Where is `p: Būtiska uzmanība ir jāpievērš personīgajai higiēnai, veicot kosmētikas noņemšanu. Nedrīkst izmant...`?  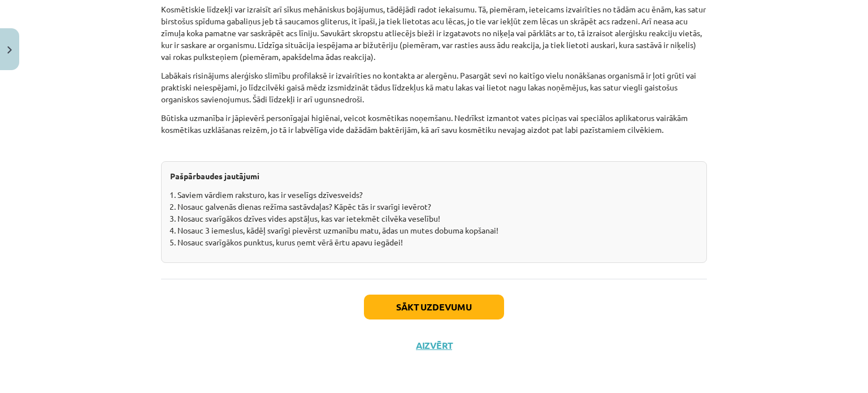
p: Būtiska uzmanība ir jāpievērš personīgajai higiēnai, veicot kosmētikas noņemšanu. Nedrīkst izmant... is located at coordinates (434, 124).